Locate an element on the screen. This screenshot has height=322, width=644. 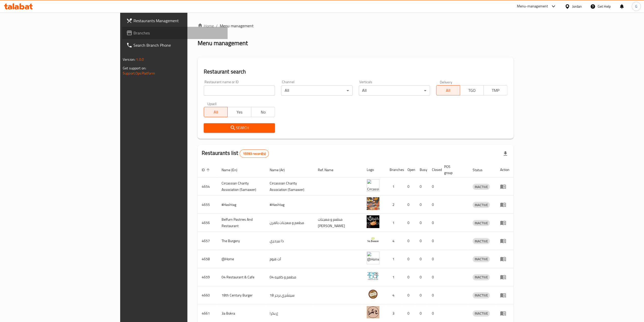
a: Branches is located at coordinates (175, 33).